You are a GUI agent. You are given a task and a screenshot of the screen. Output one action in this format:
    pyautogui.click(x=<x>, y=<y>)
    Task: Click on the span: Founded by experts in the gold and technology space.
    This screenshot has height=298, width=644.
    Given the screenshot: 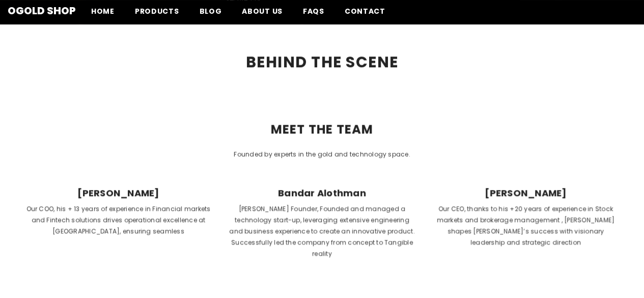 What is the action you would take?
    pyautogui.click(x=322, y=154)
    